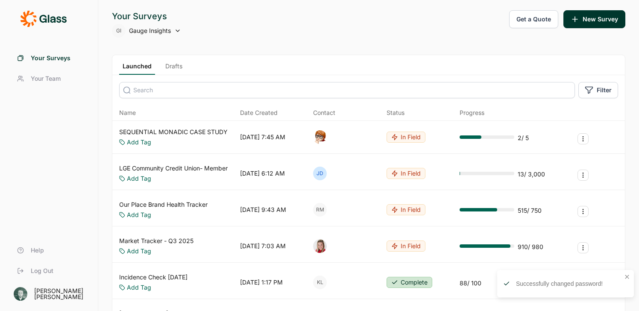 The width and height of the screenshot is (639, 311). Describe the element at coordinates (46, 79) in the screenshot. I see `span: Your Team` at that location.